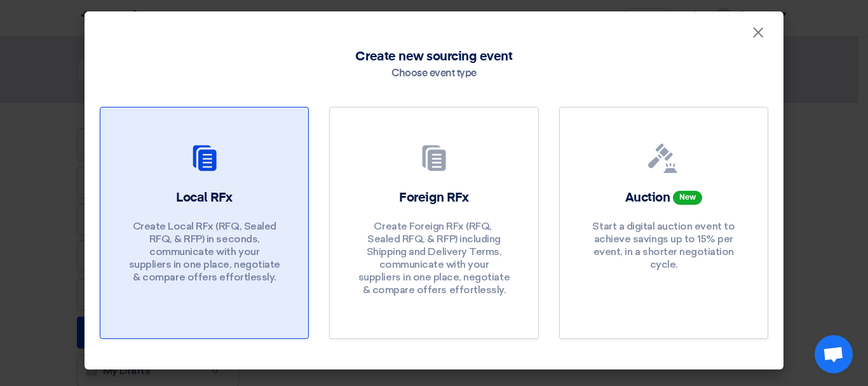 This screenshot has width=868, height=386. Describe the element at coordinates (434, 74) in the screenshot. I see `font: Choose event type` at that location.